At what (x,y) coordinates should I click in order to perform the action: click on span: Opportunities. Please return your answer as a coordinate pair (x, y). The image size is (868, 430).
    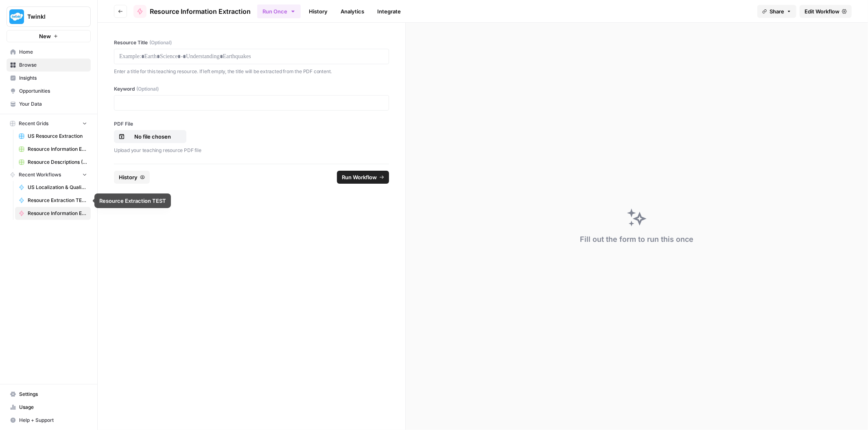
    Looking at the image, I should click on (53, 91).